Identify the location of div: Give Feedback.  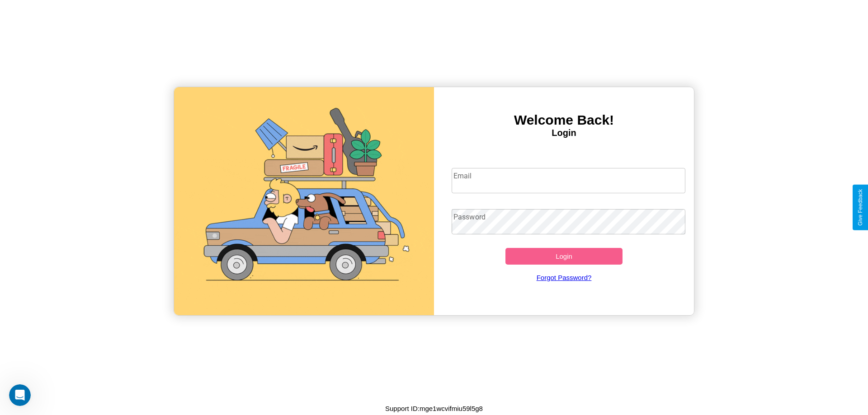
(860, 207).